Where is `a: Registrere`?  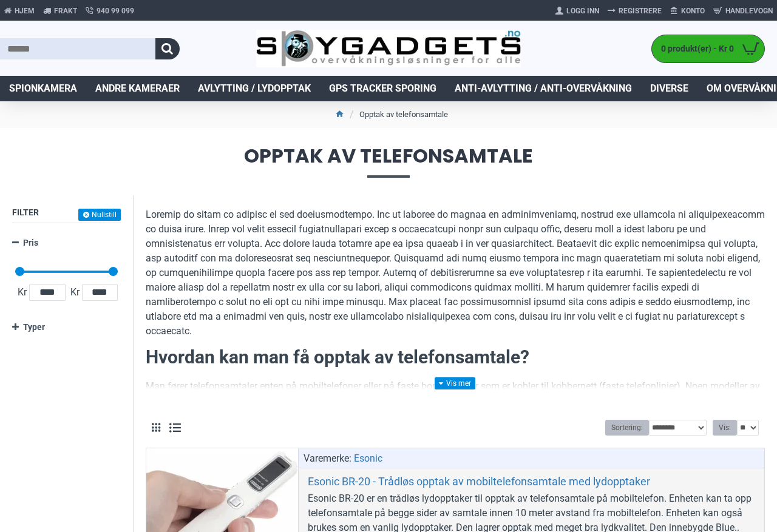
a: Registrere is located at coordinates (634, 11).